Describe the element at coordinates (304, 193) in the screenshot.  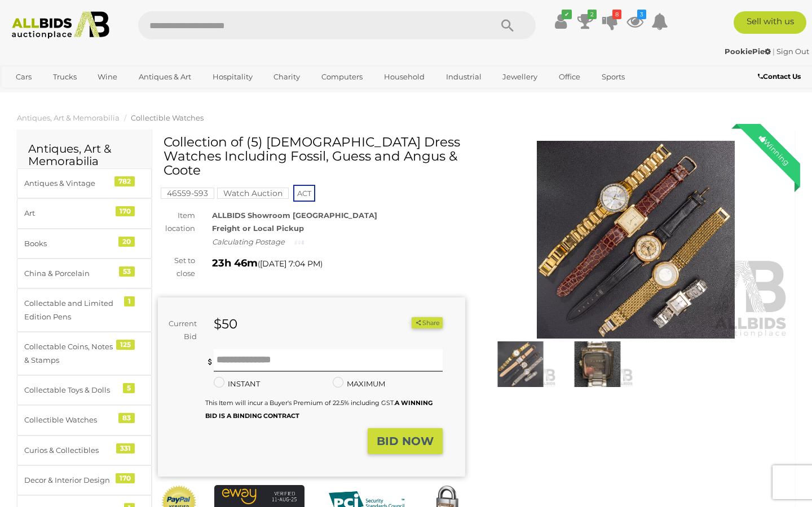
I see `span: ACT` at that location.